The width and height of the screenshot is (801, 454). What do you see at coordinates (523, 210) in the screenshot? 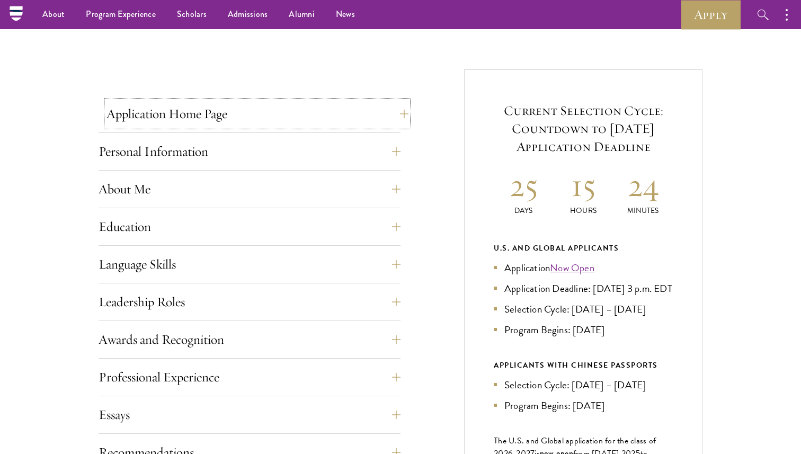
I see `p: Days` at bounding box center [523, 210].